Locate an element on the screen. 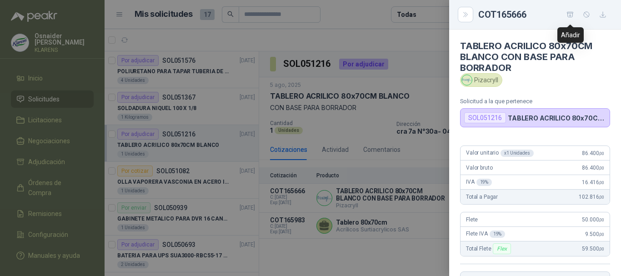 The image size is (621, 276). p: TABLERO ACRILICO 80x70CM BLANCO is located at coordinates (557, 118).